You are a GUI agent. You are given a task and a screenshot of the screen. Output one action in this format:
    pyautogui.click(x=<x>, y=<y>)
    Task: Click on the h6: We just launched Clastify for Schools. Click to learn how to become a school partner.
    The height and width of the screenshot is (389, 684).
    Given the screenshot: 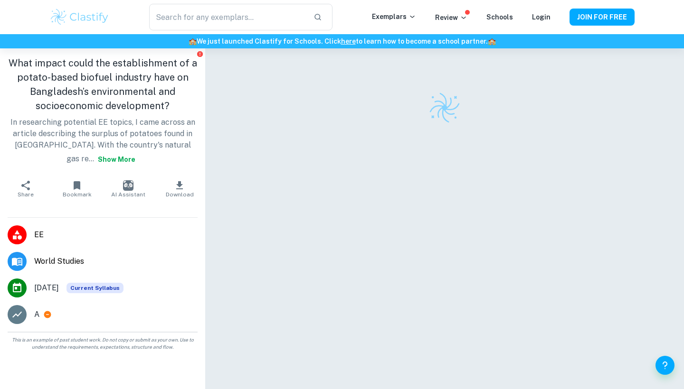 What is the action you would take?
    pyautogui.click(x=342, y=41)
    